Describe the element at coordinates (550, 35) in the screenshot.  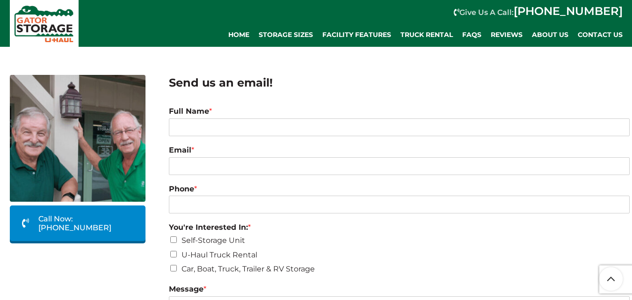
I see `a: About Us` at that location.